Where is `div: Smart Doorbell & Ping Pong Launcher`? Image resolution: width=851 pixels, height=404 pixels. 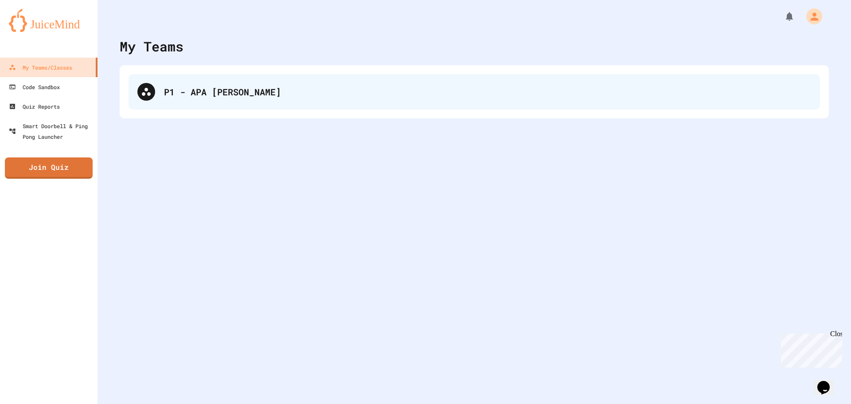 div: Smart Doorbell & Ping Pong Launcher is located at coordinates (51, 131).